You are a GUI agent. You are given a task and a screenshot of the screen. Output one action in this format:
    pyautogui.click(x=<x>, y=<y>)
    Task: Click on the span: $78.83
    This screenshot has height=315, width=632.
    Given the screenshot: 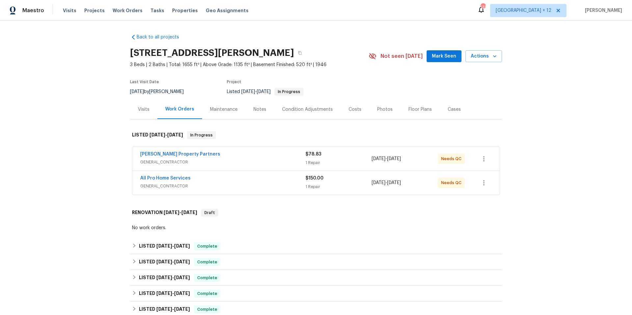 What is the action you would take?
    pyautogui.click(x=313, y=154)
    